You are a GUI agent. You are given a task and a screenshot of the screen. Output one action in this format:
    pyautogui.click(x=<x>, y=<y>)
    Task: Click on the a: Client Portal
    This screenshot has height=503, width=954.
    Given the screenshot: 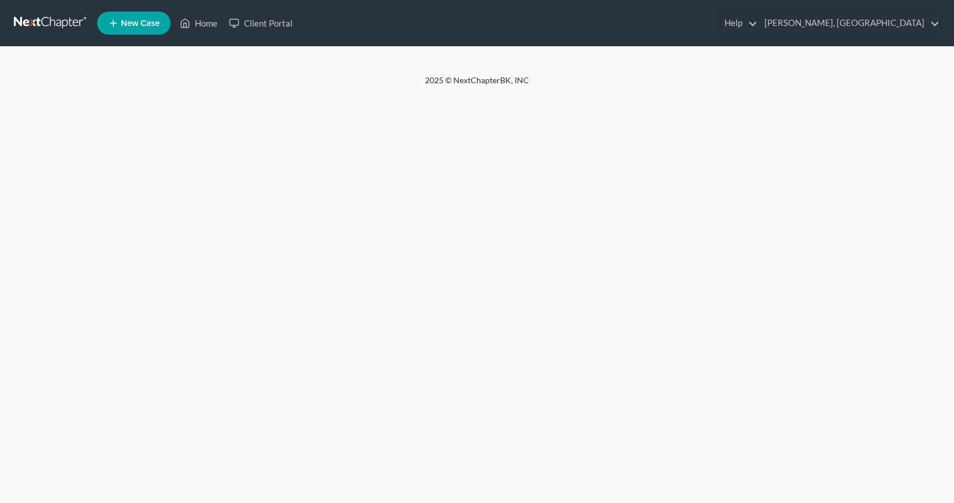 What is the action you would take?
    pyautogui.click(x=261, y=23)
    